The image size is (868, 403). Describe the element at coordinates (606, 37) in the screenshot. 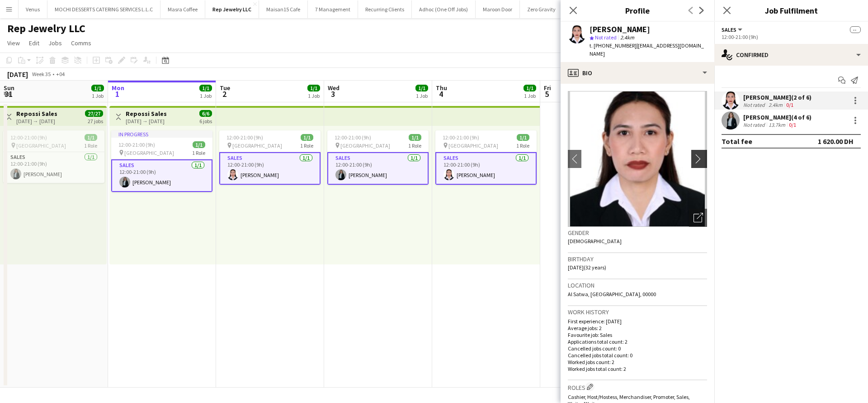

I see `span: Not rated` at that location.